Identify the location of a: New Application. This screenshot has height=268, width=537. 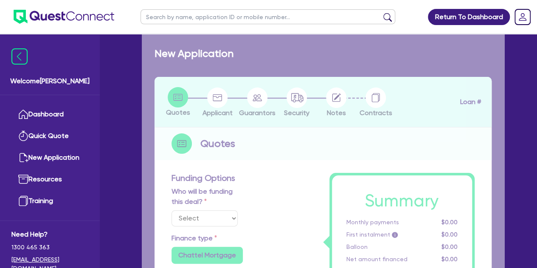
(50, 157).